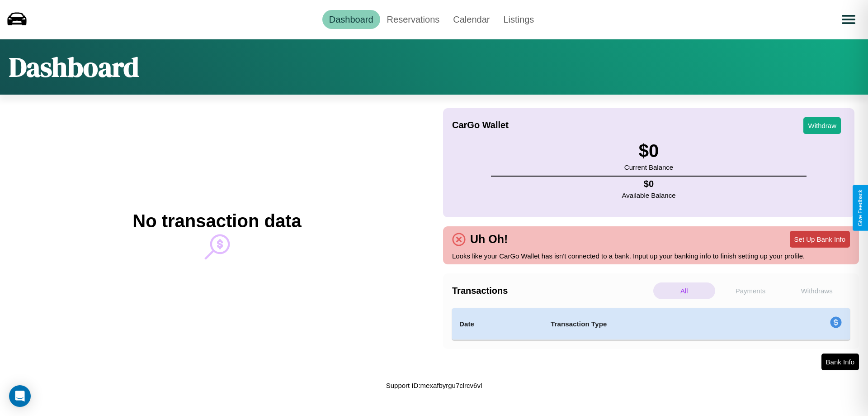  Describe the element at coordinates (651, 256) in the screenshot. I see `p: Looks like your CarGo Wallet has isn't connected to a bank. Input up your banking info to finish ...` at that location.